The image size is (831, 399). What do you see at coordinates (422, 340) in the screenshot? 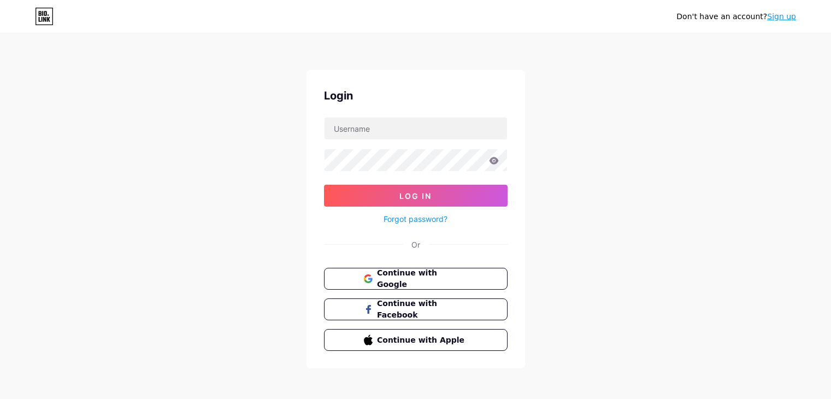
I see `span: Continue with Apple` at bounding box center [422, 340].